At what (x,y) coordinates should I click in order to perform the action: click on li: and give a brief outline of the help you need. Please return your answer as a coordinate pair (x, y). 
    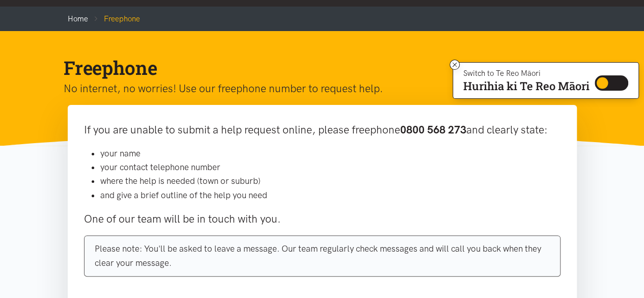
    Looking at the image, I should click on (331, 195).